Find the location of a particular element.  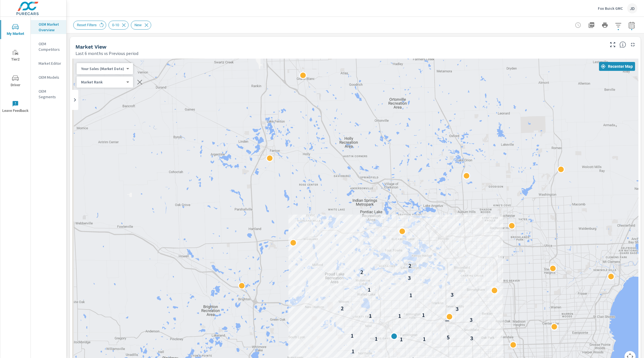

span: My Market is located at coordinates (16, 30).